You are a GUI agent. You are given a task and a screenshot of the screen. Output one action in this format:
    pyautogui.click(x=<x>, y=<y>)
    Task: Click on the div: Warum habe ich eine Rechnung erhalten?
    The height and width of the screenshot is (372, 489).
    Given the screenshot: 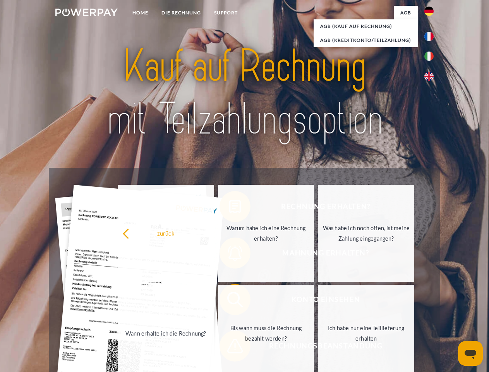 What is the action you would take?
    pyautogui.click(x=266, y=233)
    